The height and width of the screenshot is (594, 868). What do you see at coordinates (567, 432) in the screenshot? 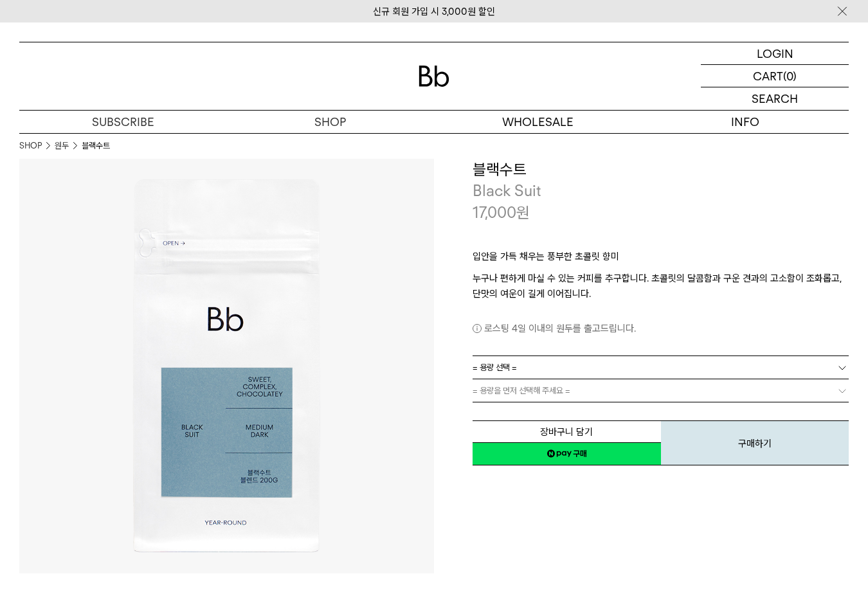
I see `button: 장바구니 담기` at bounding box center [567, 432].